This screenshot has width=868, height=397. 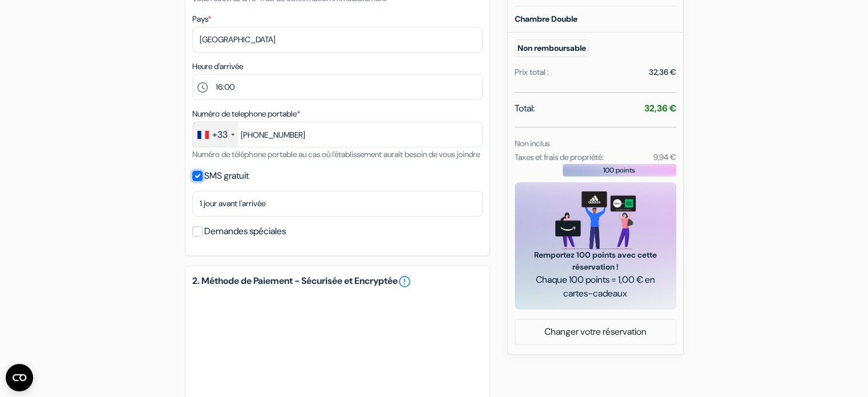 I want to click on div: +33, so click(x=220, y=135).